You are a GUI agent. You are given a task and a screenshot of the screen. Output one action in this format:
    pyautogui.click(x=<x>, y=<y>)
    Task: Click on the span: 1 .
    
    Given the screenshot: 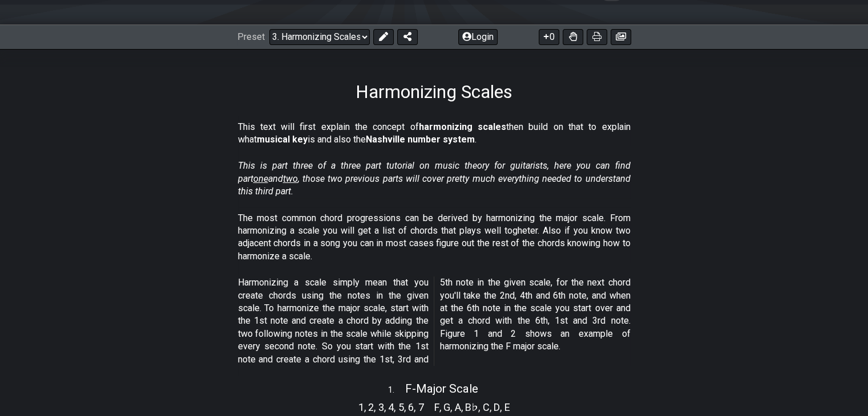 What is the action you would take?
    pyautogui.click(x=397, y=390)
    